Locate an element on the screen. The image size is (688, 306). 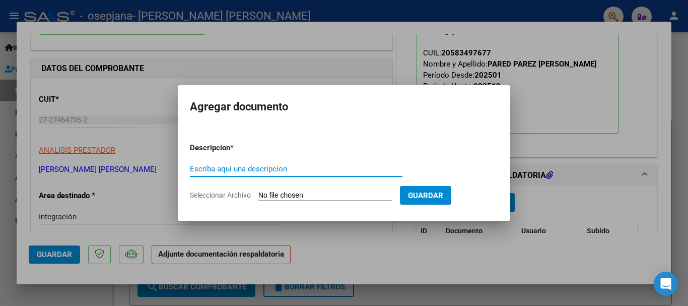
div: Open Intercom Messenger is located at coordinates (666, 284).